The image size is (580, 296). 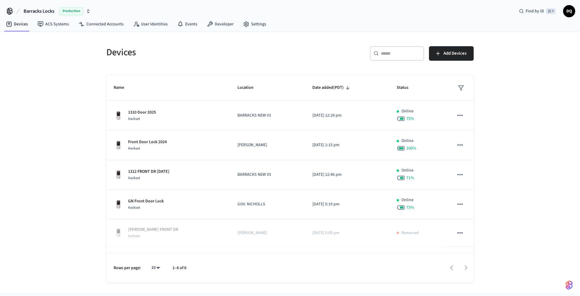 I want to click on div: 10, so click(x=155, y=268).